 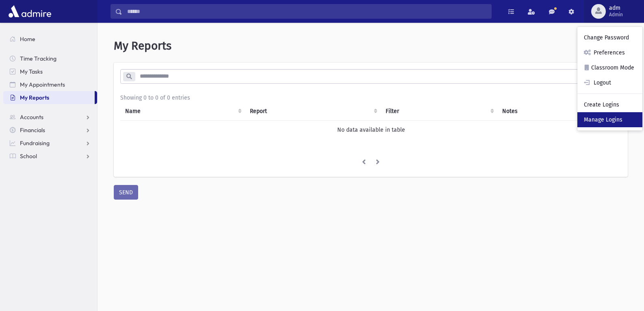 What do you see at coordinates (307, 12) in the screenshot?
I see `input: Search` at bounding box center [307, 12].